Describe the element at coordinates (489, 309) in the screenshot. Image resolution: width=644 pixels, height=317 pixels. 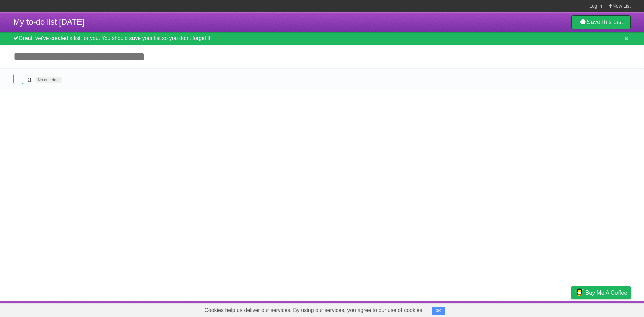
I see `a: About` at that location.